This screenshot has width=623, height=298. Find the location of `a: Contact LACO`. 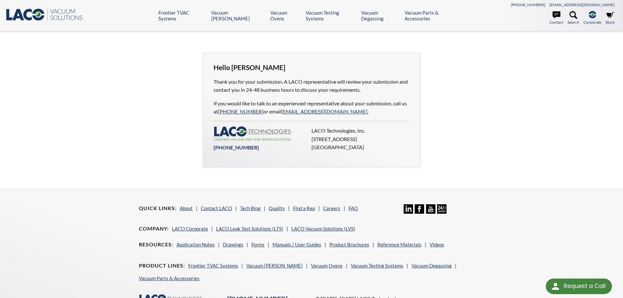

a: Contact LACO is located at coordinates (216, 208).